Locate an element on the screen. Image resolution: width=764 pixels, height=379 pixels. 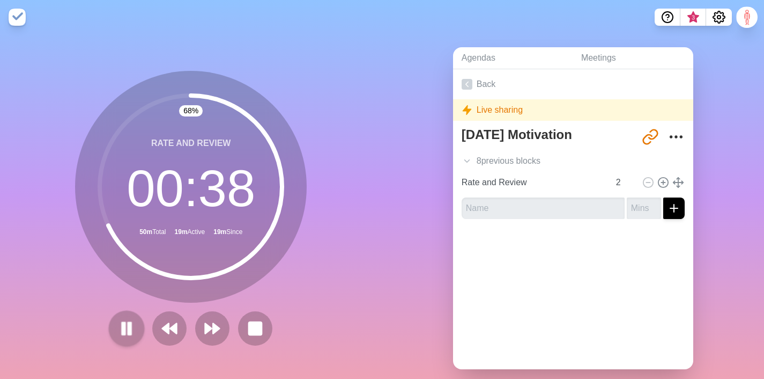
button: Help is located at coordinates (668, 17).